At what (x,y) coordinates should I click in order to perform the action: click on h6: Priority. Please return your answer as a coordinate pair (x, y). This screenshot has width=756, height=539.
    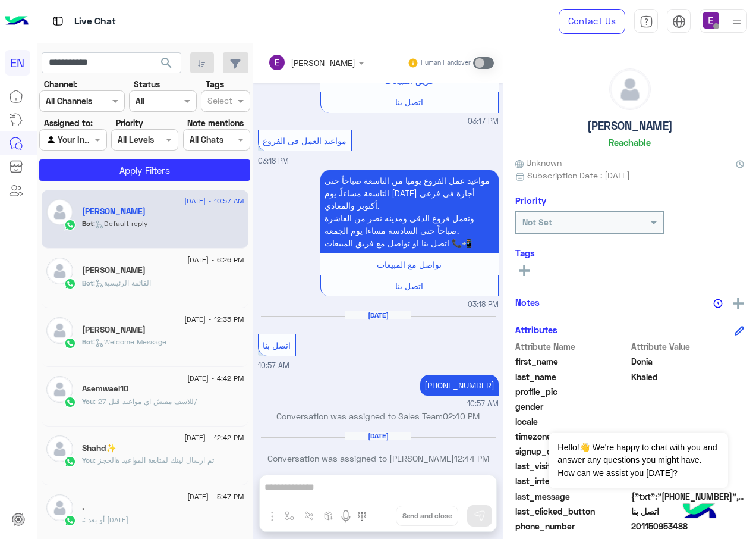
    Looking at the image, I should click on (531, 201).